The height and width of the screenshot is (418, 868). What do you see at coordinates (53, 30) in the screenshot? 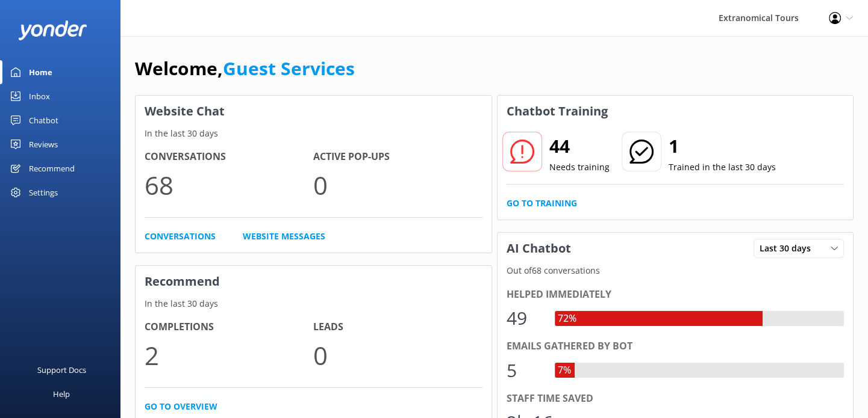
I see `img: yonder-white-logo.png` at bounding box center [53, 30].